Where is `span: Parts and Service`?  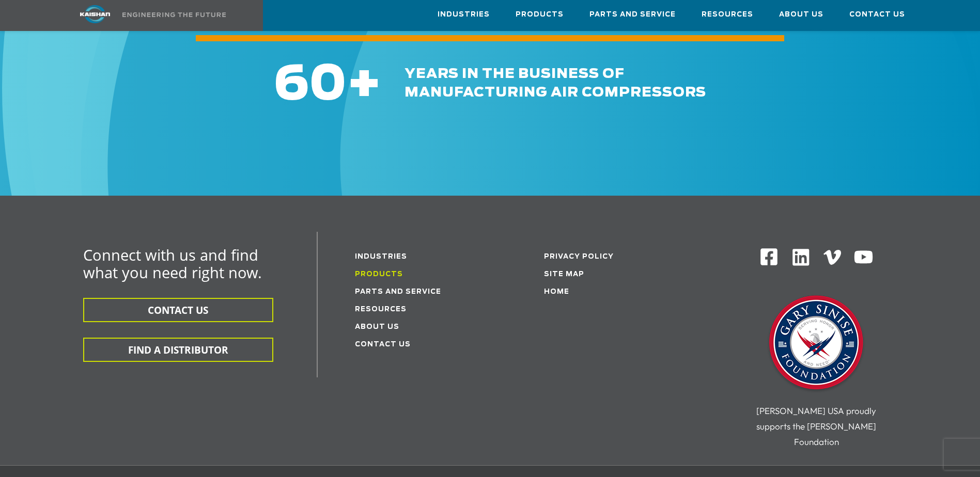
span: Parts and Service is located at coordinates (632, 14).